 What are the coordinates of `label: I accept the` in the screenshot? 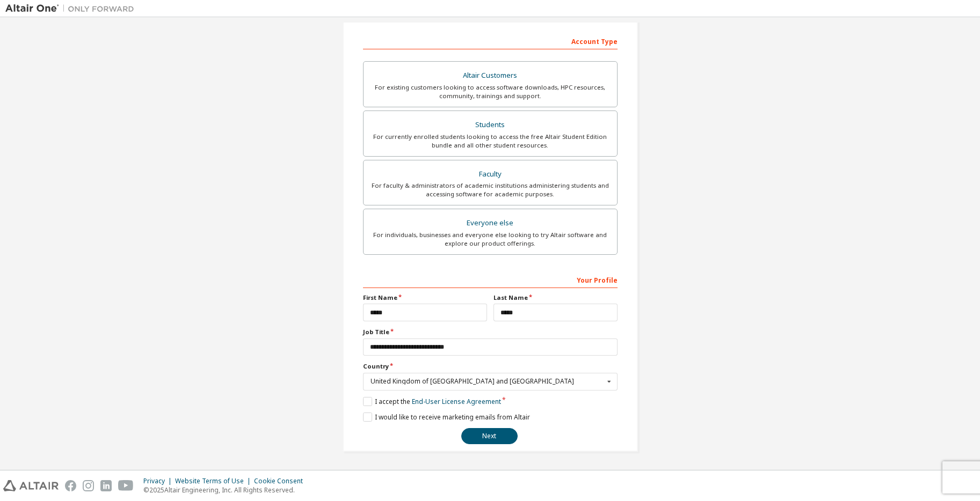 It's located at (432, 401).